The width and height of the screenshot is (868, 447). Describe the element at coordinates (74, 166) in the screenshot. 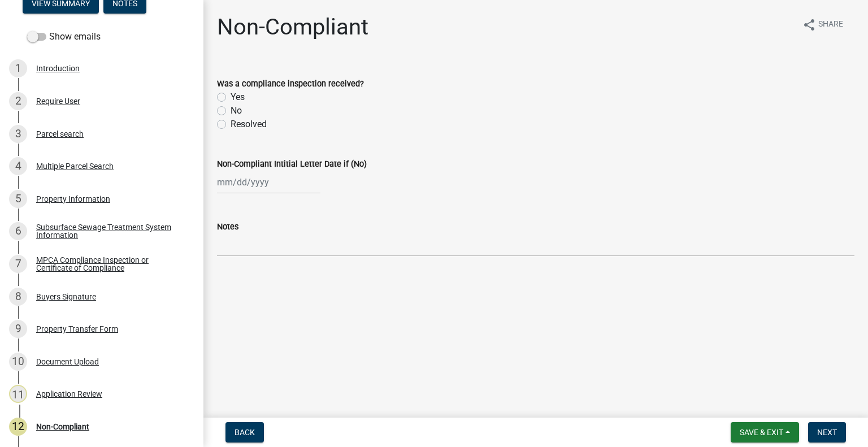

I see `div: Multiple Parcel Search` at that location.